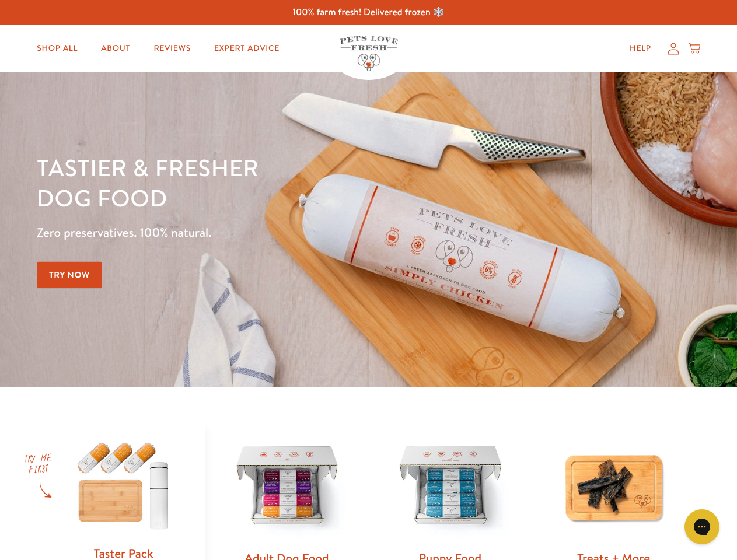  I want to click on a: Try Now, so click(69, 275).